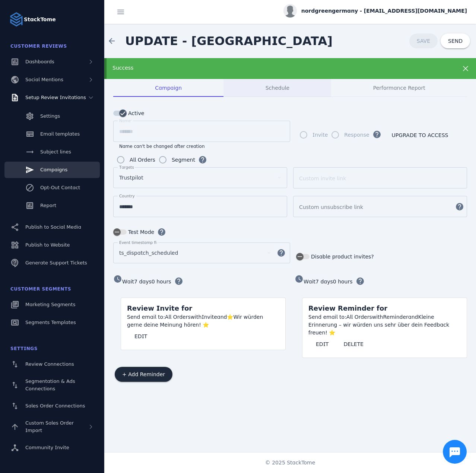 This screenshot has width=476, height=473. Describe the element at coordinates (127, 196) in the screenshot. I see `mat-label: Country` at that location.